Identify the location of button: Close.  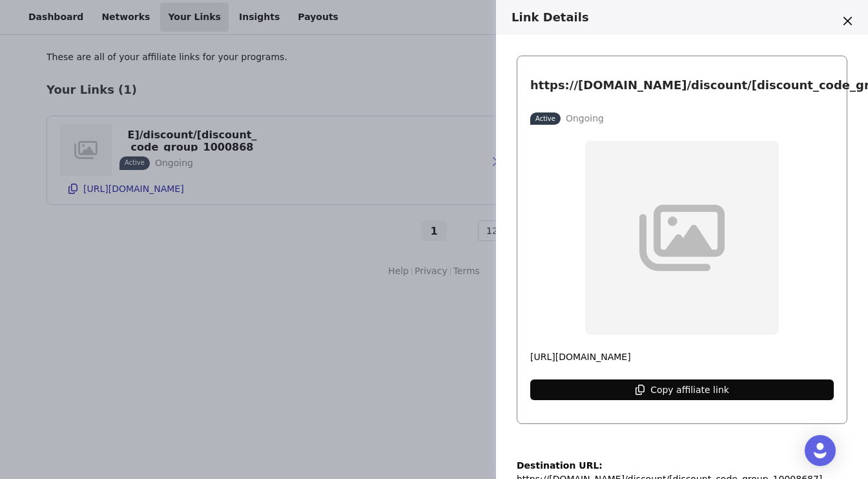
(848, 20).